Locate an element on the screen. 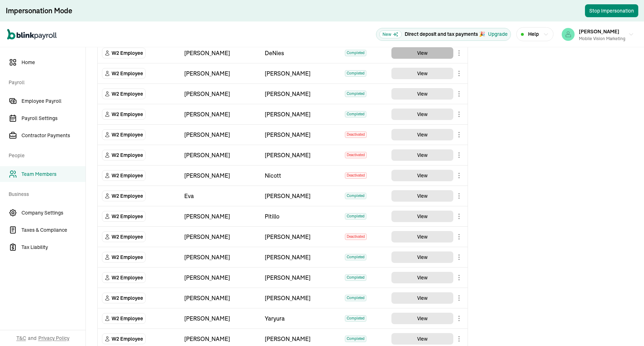  div: Eva is located at coordinates (220, 196).